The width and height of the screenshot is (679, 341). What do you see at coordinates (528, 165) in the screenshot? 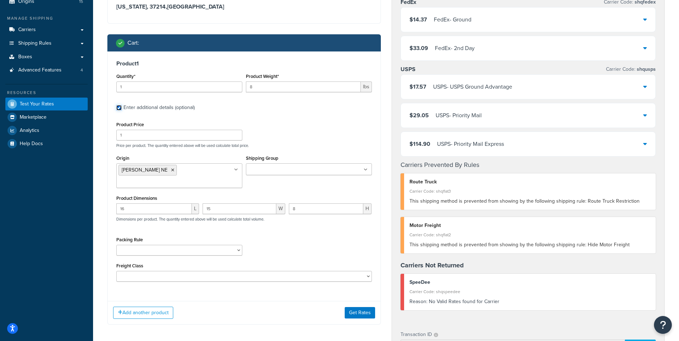
I see `h4: Carriers Prevented By Rules` at bounding box center [528, 165].